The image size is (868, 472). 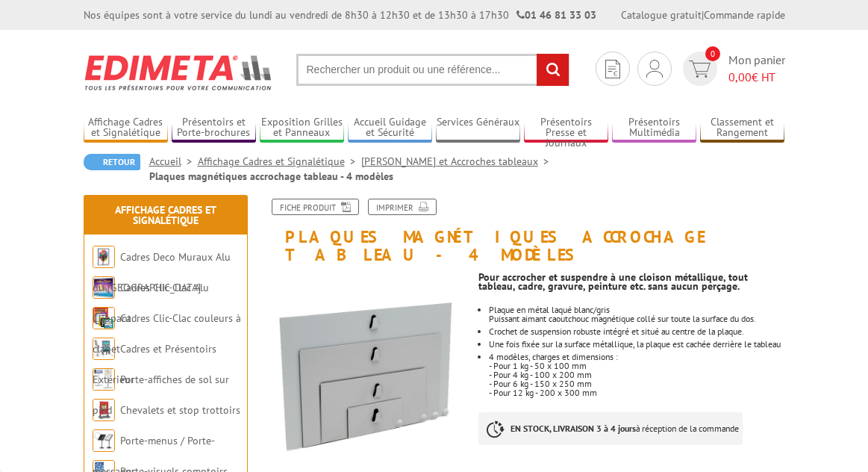 What do you see at coordinates (433, 69) in the screenshot?
I see `input: Rechercher un produit ou une référence...` at bounding box center [433, 69].